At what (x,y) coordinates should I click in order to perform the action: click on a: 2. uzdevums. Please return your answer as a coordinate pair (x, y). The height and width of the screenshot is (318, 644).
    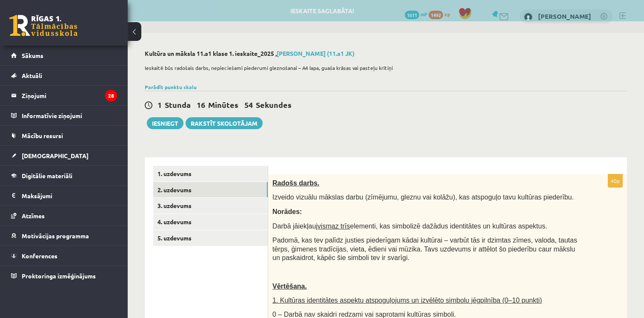
    Looking at the image, I should click on (210, 189).